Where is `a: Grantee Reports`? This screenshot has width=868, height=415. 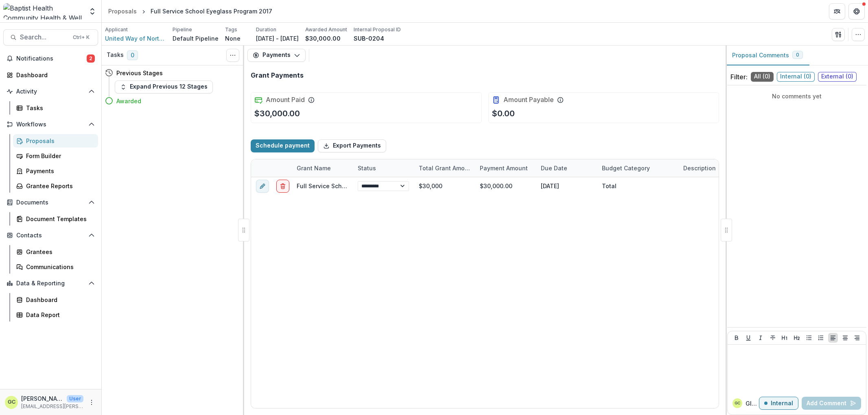 a: Grantee Reports is located at coordinates (55, 186).